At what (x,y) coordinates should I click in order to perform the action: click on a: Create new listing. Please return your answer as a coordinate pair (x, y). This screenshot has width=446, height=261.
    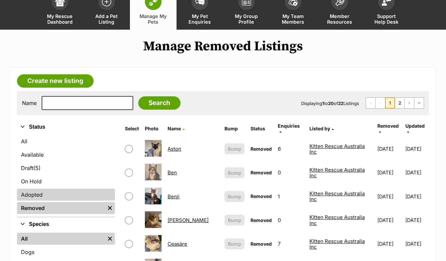
    Looking at the image, I should click on (55, 81).